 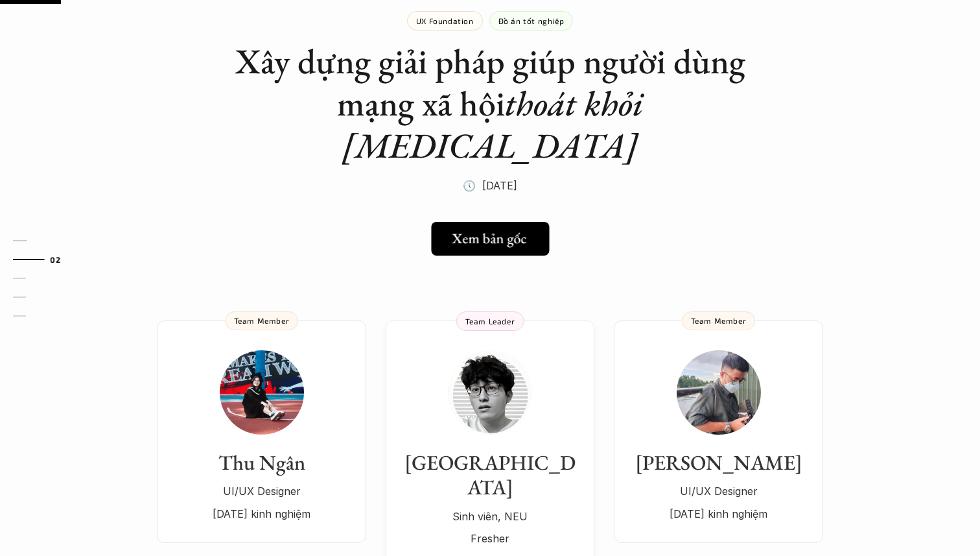 What do you see at coordinates (490, 103) in the screenshot?
I see `h1: Xây dựng giải pháp giúp người dùng mạng xã hội` at bounding box center [490, 103].